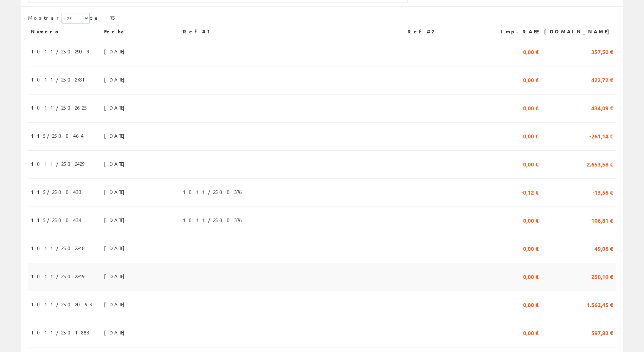 This screenshot has width=644, height=352. Describe the element at coordinates (140, 32) in the screenshot. I see `th: Fecha` at that location.